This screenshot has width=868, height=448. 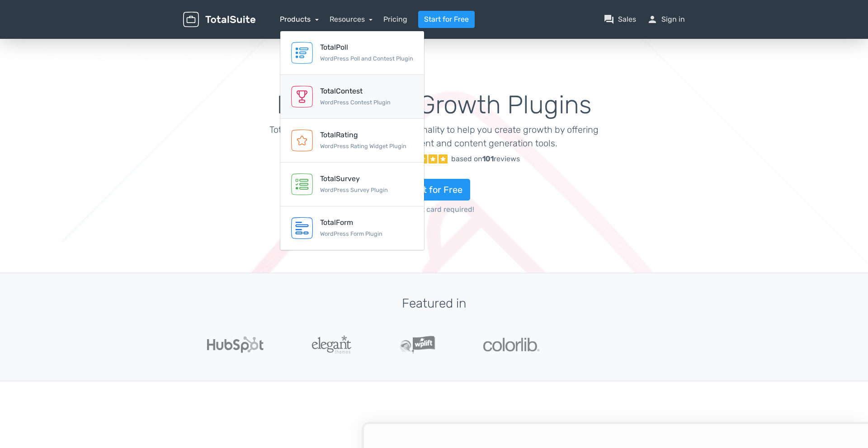 I want to click on a: personSign in, so click(x=666, y=19).